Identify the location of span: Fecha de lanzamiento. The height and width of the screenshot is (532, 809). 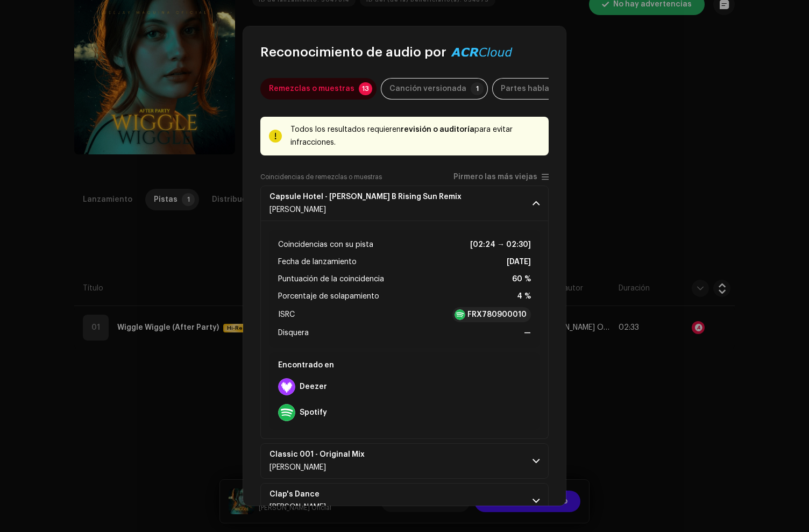
(317, 262).